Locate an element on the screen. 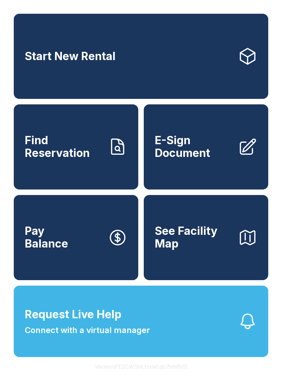 This screenshot has width=282, height=390. button: VersionPE2CWShLHxwLdo7nhiB05 is located at coordinates (141, 367).